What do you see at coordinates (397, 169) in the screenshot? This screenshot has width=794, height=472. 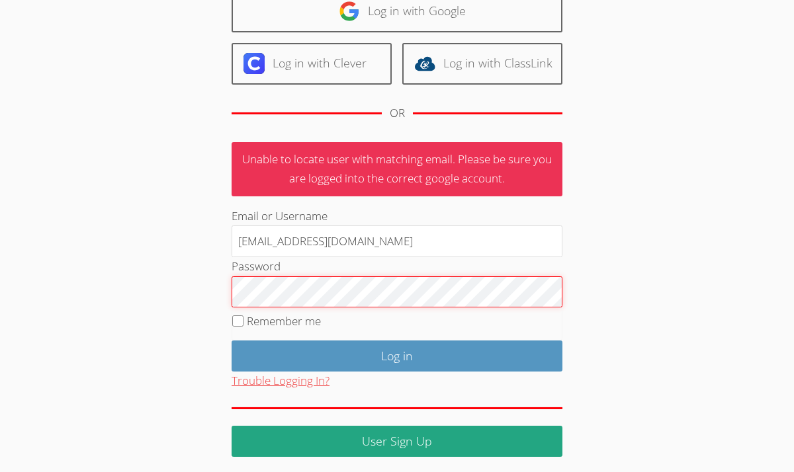 I see `p: Unable to locate user with matching email. Please be sure you are logged into the correct google ...` at bounding box center [397, 169].